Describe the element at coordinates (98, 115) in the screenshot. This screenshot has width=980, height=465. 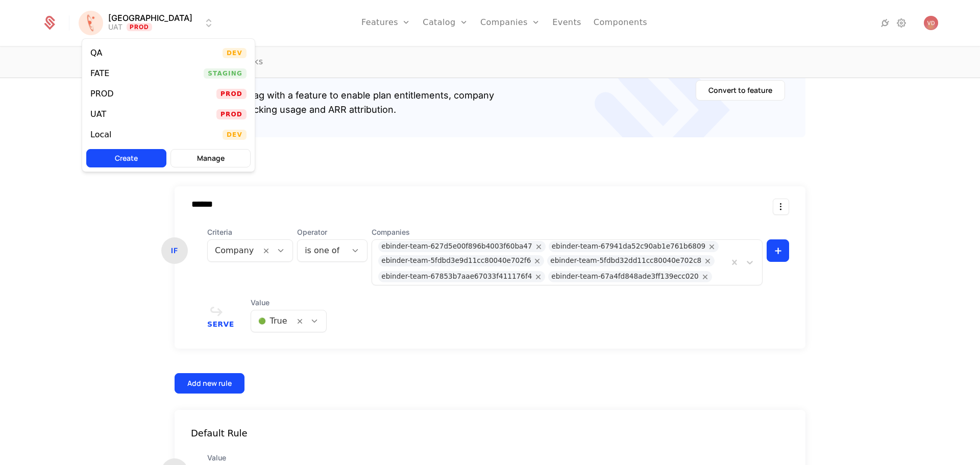
I see `div: UAT` at that location.